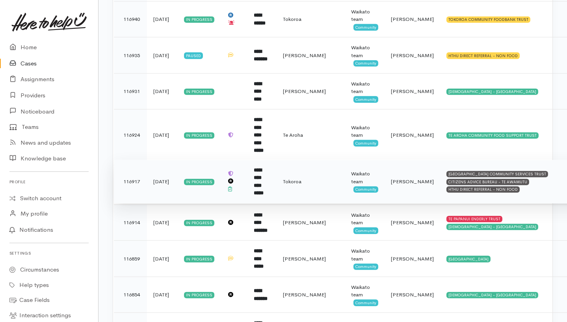 This screenshot has height=322, width=567. What do you see at coordinates (293, 135) in the screenshot?
I see `span: Te Aroha` at bounding box center [293, 135].